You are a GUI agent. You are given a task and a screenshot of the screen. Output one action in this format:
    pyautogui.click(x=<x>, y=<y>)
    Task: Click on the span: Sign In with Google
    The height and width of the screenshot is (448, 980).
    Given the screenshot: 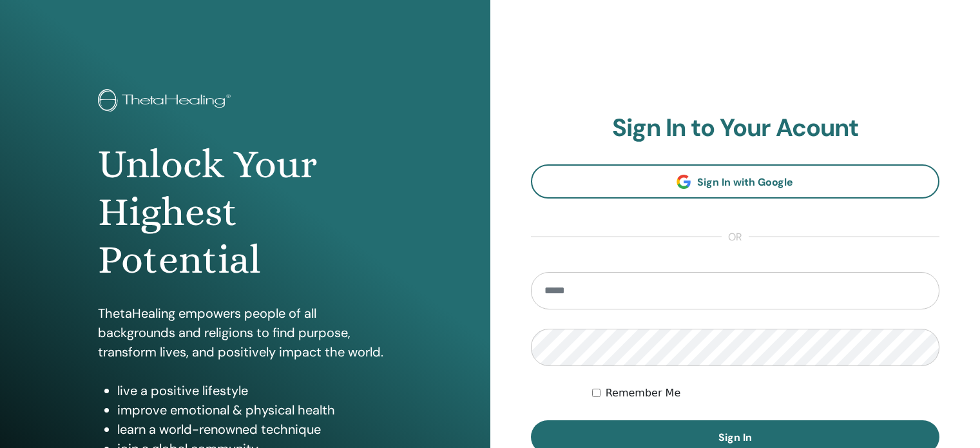 What is the action you would take?
    pyautogui.click(x=744, y=182)
    